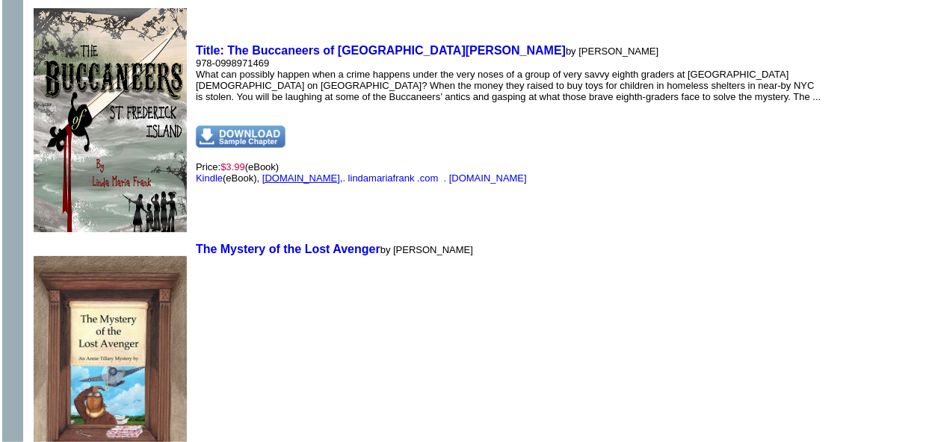  What do you see at coordinates (288, 249) in the screenshot?
I see `a: The Mystery of the Lost Avenger` at bounding box center [288, 249].